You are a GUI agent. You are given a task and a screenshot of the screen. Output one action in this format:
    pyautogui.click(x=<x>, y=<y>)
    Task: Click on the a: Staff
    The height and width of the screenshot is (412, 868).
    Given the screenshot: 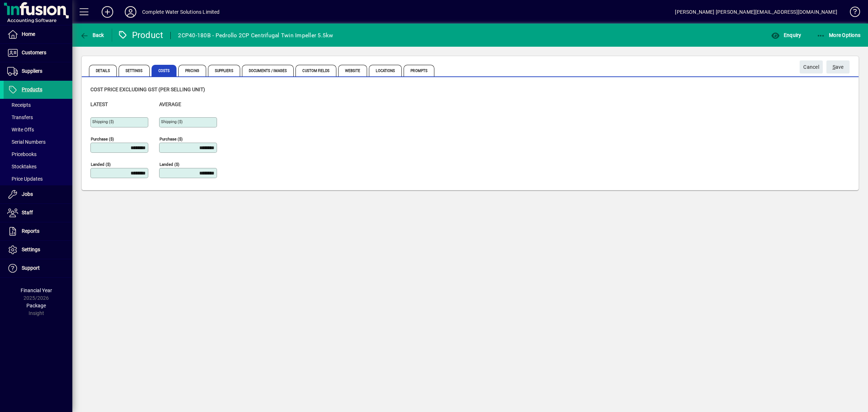 What is the action you would take?
    pyautogui.click(x=38, y=213)
    